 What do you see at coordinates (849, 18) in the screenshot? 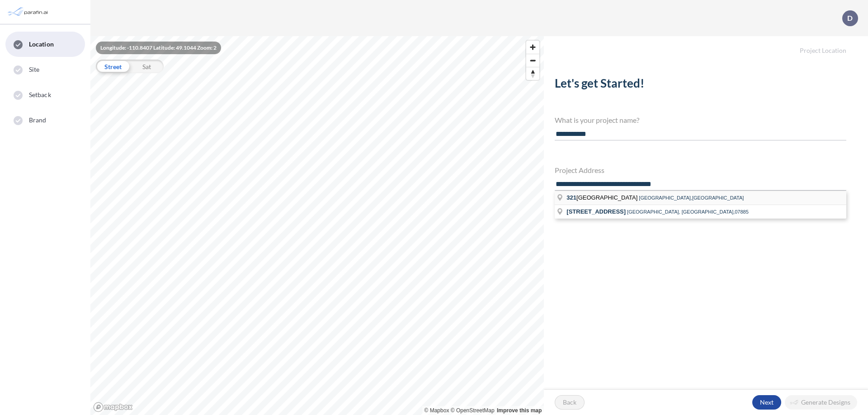
I see `p: D` at bounding box center [849, 18].